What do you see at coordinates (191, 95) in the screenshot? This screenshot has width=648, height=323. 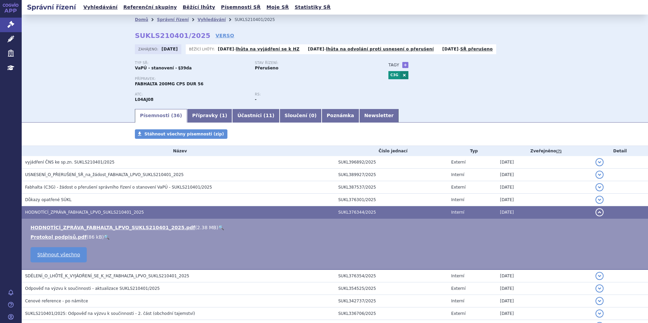 I see `p: ATC:` at bounding box center [191, 95].